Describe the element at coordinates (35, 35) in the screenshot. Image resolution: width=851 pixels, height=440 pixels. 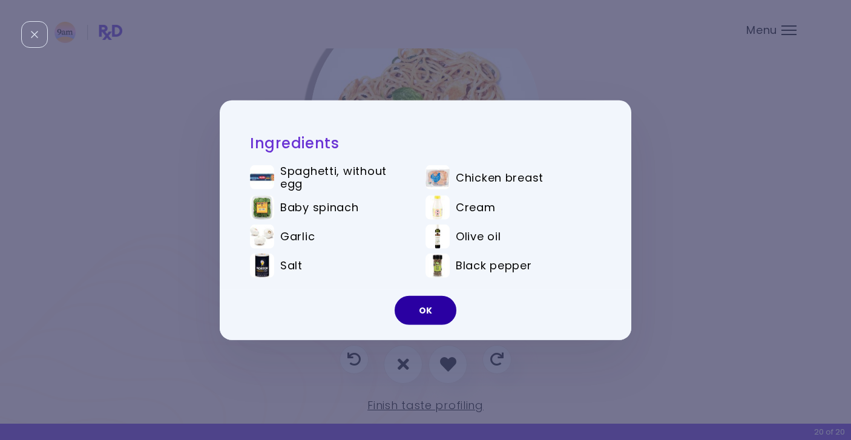
I see `div: Close` at that location.